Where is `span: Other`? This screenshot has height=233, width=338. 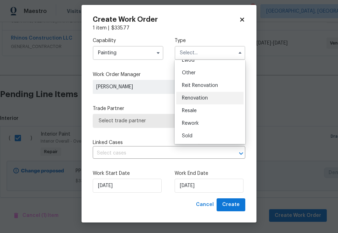
span: Other is located at coordinates (188, 73).